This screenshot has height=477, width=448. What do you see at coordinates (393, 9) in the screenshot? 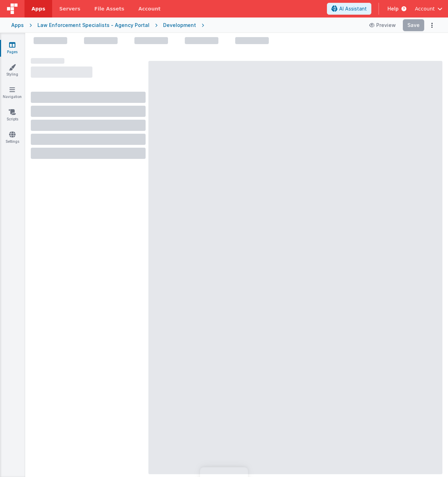
I see `span: Help` at bounding box center [393, 9].